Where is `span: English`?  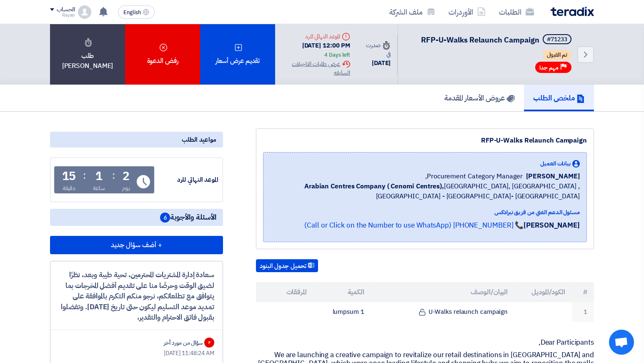
span: English is located at coordinates (132, 12).